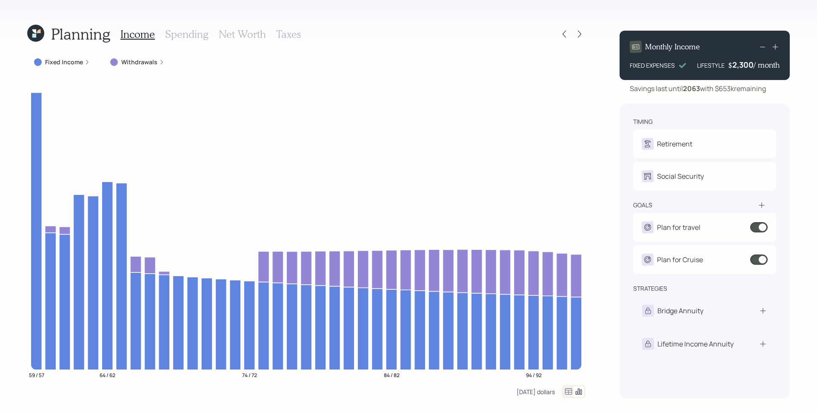 This screenshot has height=412, width=817. I want to click on div: Lifetime Income Annuity, so click(696, 344).